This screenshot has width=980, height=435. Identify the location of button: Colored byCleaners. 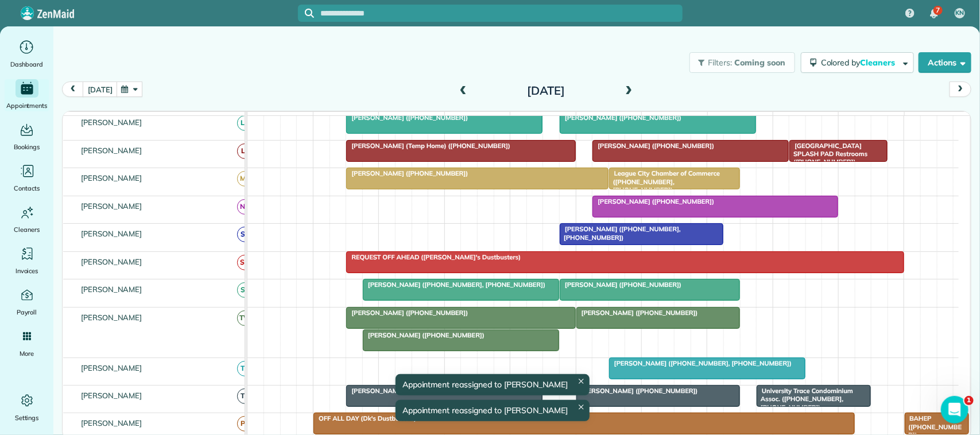
(857, 62).